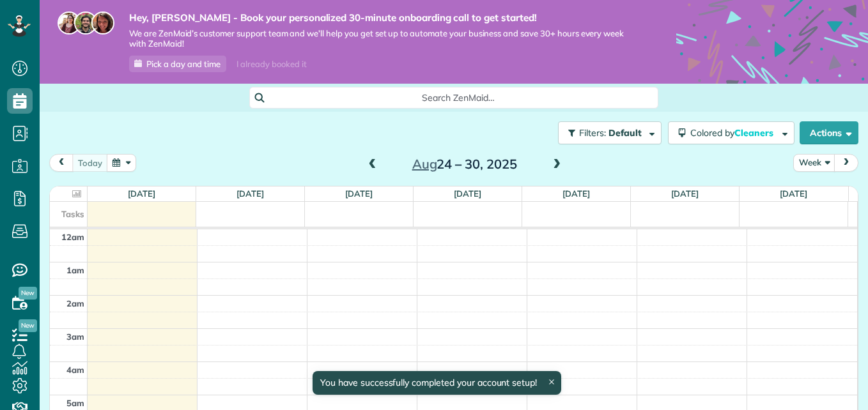  What do you see at coordinates (69, 23) in the screenshot?
I see `img: maria-72a9807cf96188c08ef61303f053569d2e2a8a1cde33d635c8a3ac13582a053d.jpg` at bounding box center [69, 23].